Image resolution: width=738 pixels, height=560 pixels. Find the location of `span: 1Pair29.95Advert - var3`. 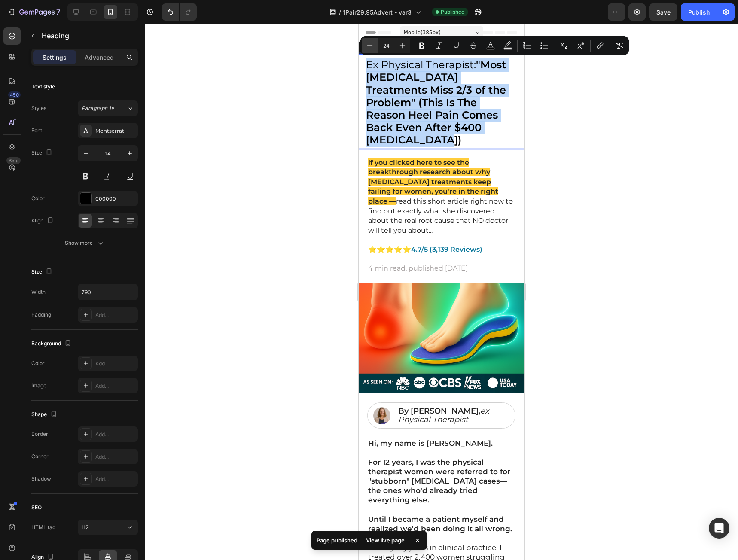

span: 1Pair29.95Advert - var3 is located at coordinates (377, 12).